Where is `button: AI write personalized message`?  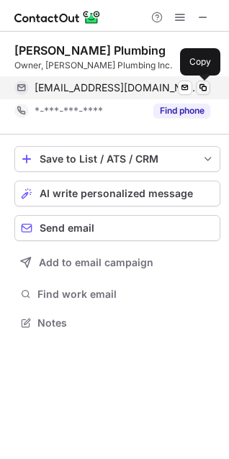
button: AI write personalized message is located at coordinates (117, 194).